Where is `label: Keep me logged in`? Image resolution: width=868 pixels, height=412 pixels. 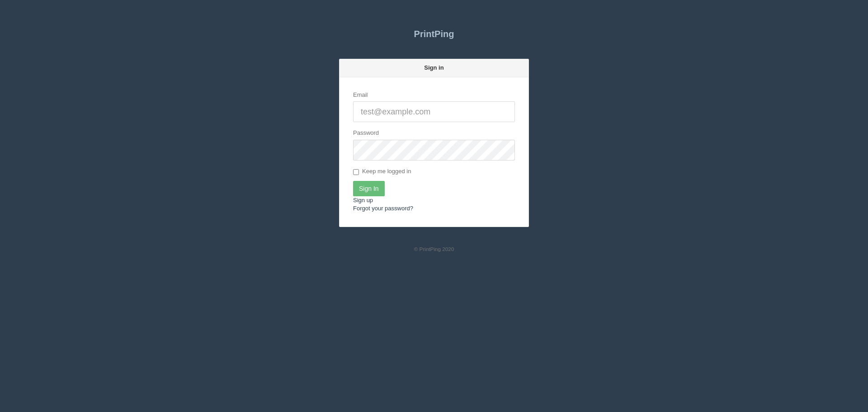 label: Keep me logged in is located at coordinates (382, 172).